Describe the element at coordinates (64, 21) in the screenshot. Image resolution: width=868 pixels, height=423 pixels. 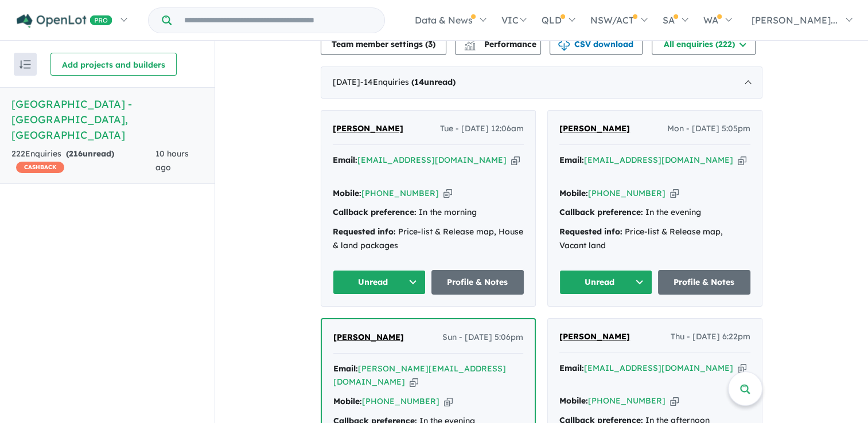
I see `img: Openlot PRO Logo White` at that location.